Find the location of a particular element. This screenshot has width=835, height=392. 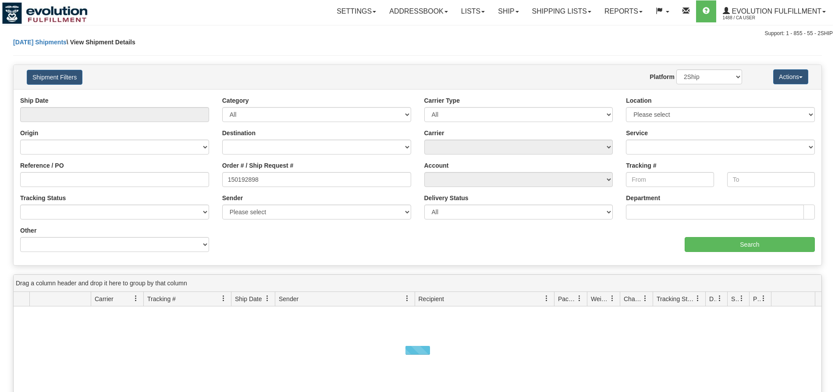

input: From is located at coordinates (670, 179).